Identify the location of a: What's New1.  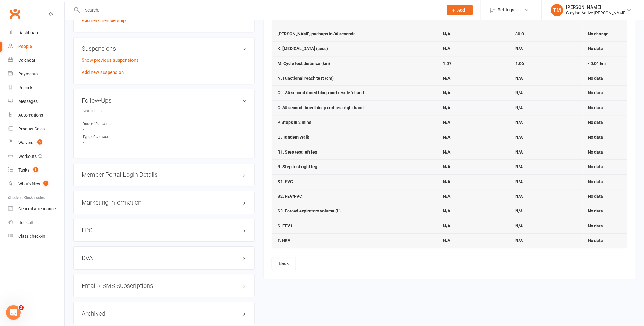
(36, 184).